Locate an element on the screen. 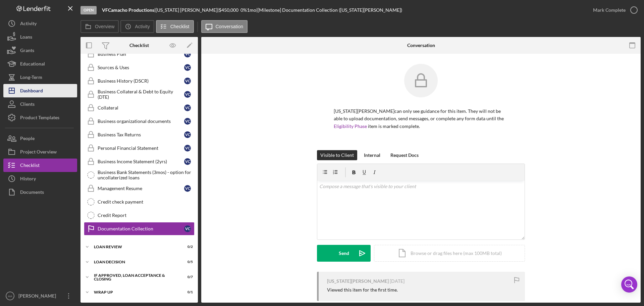 The height and width of the screenshot is (306, 644). div: Long-Term is located at coordinates (31, 78).